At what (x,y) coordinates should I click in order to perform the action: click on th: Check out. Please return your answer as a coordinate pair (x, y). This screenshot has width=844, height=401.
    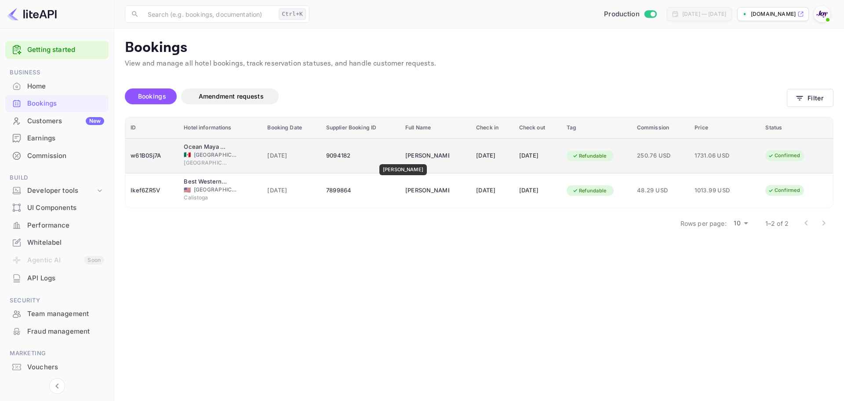
    Looking at the image, I should click on (538, 128).